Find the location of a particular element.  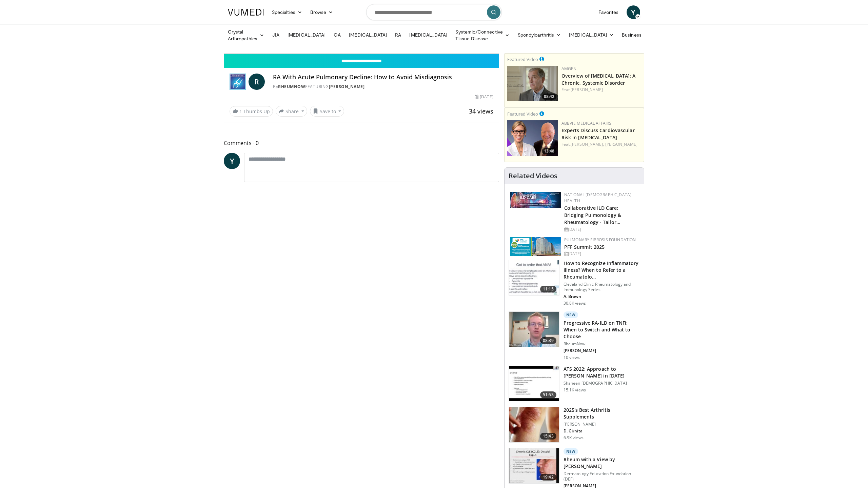

a: Crystal Arthropathies is located at coordinates (246, 35).